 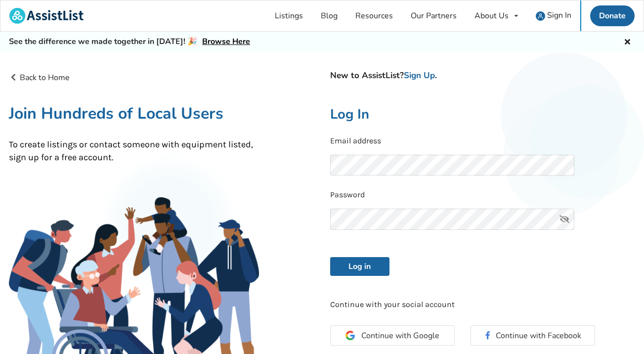 I want to click on h4: New to AssistList? ., so click(x=483, y=76).